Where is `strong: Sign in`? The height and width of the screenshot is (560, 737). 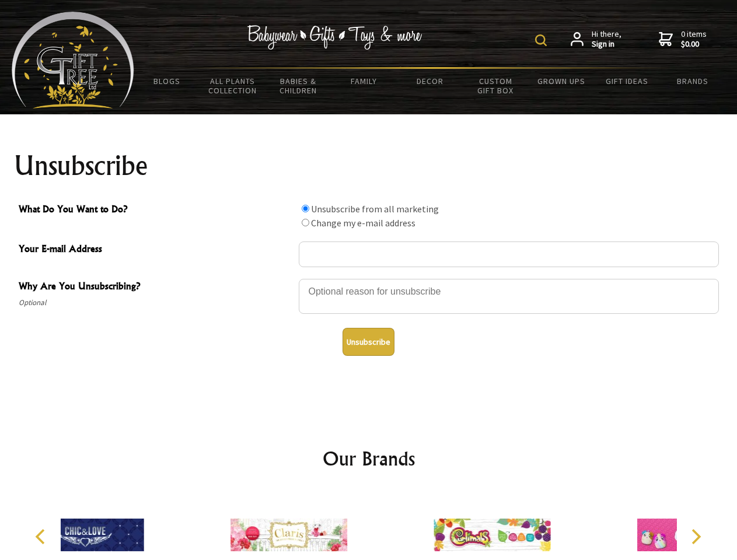 strong: Sign in is located at coordinates (606, 44).